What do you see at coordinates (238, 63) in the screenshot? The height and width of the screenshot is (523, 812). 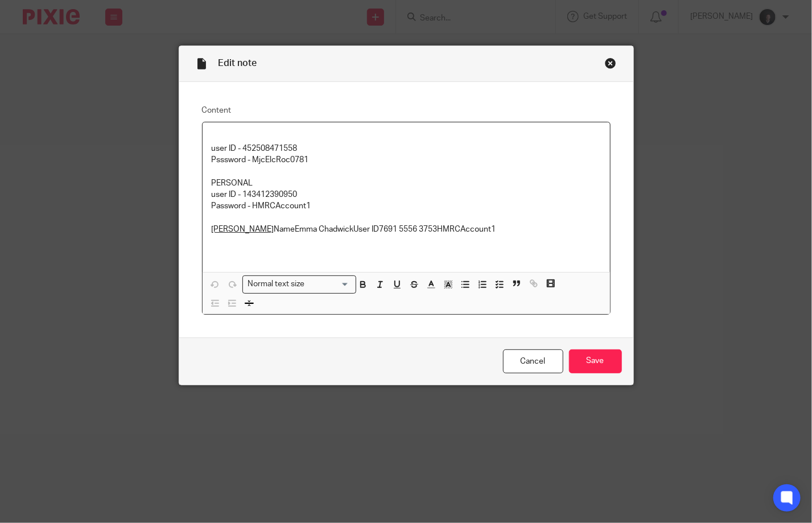 I see `span: Edit note` at bounding box center [238, 63].